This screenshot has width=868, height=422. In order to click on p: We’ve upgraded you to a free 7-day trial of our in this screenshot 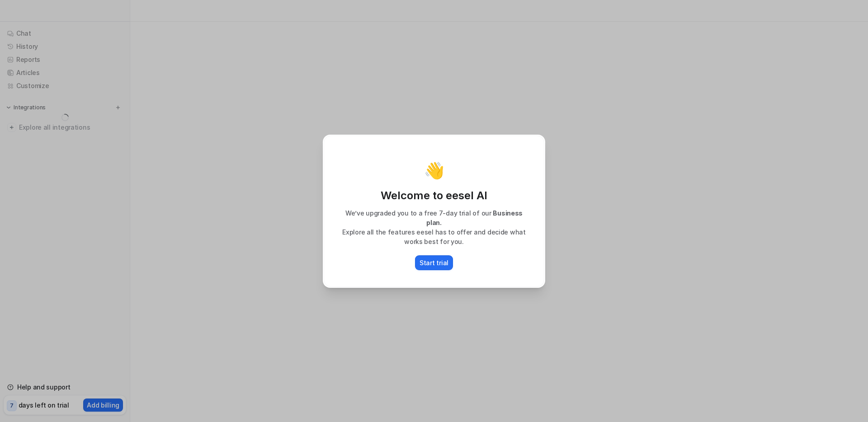, I will do `click(434, 218)`.